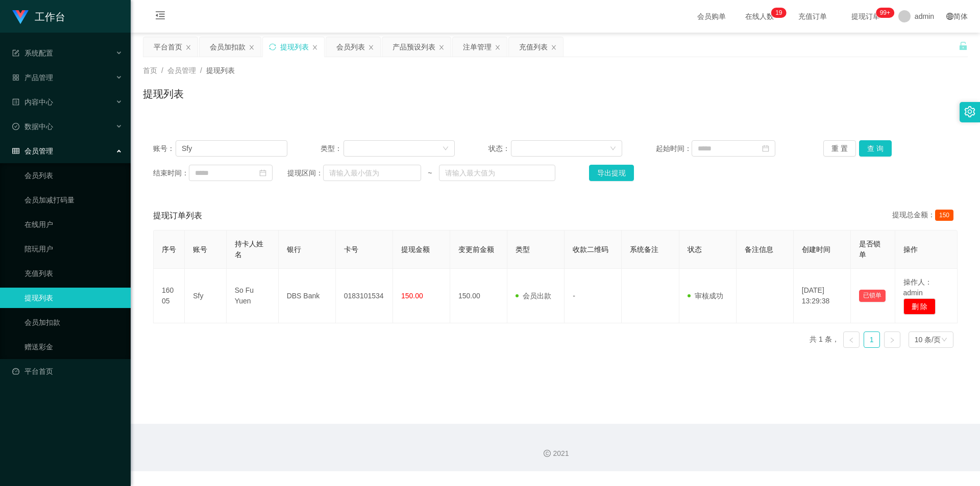  I want to click on span: 审核成功, so click(706, 296).